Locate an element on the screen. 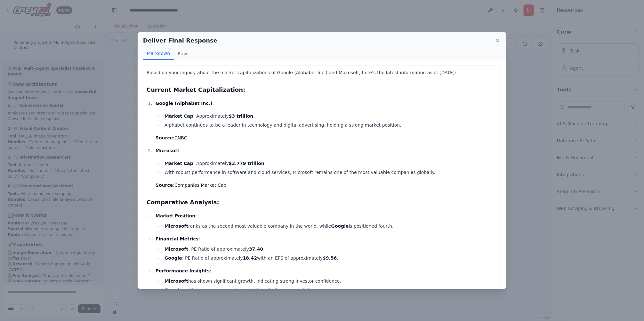 This screenshot has width=644, height=321. li: With robust performance in software and cloud services, Microsoft remains one of the most valuabl... is located at coordinates (330, 172).